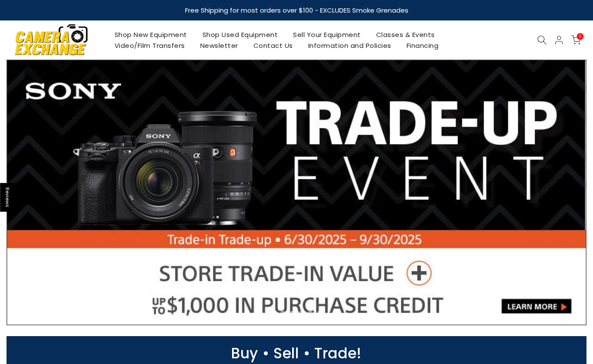 The image size is (593, 364). I want to click on a: Sell Your Equipment, so click(327, 34).